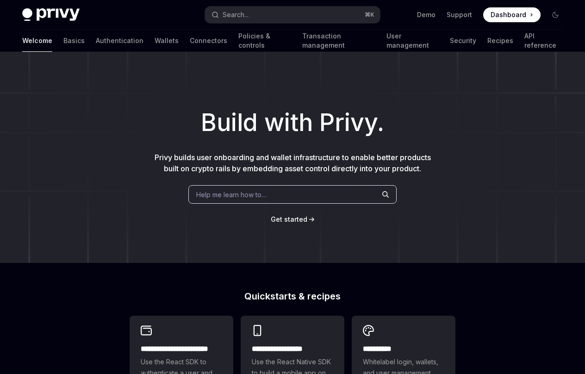 The width and height of the screenshot is (585, 374). Describe the element at coordinates (292, 163) in the screenshot. I see `span: Privy builds user onboarding and wallet infrastructure to enable better products built on crypto ...` at that location.